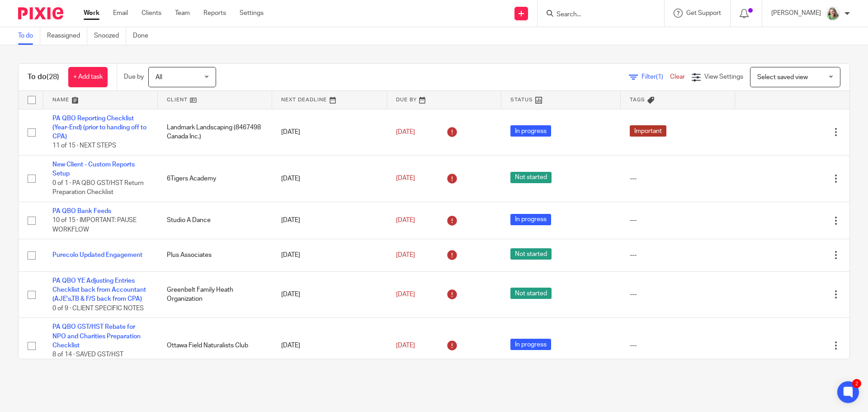 Image resolution: width=868 pixels, height=412 pixels. I want to click on span: 0 of 9 · CLIENT SPECIFIC NOTES, so click(98, 308).